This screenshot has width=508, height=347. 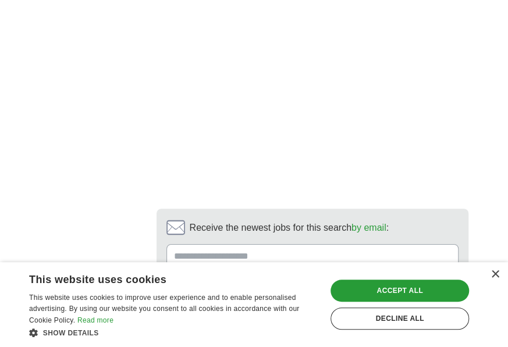 I want to click on div: This website uses cookies, so click(x=159, y=278).